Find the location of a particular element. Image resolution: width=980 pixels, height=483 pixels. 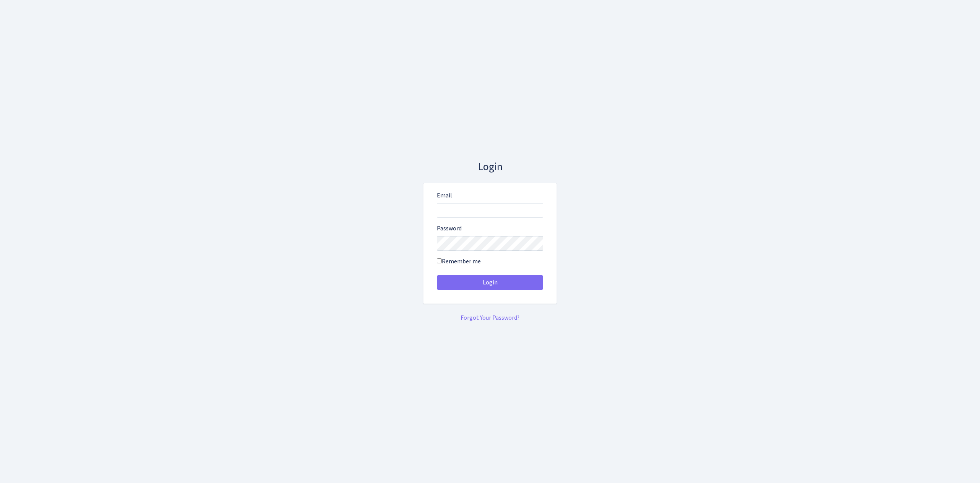

a: Forgot Your Password? is located at coordinates (490, 318).